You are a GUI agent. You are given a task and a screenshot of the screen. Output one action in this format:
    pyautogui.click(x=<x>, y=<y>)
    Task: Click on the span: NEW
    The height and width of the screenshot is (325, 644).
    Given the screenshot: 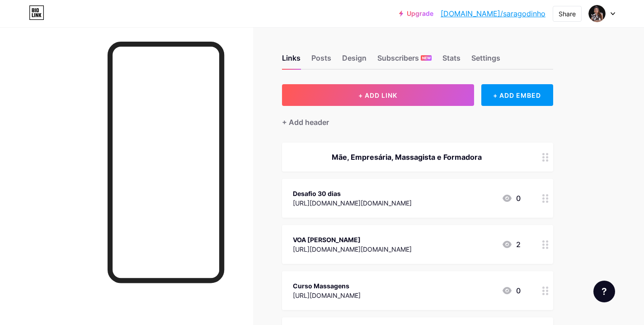 What is the action you would take?
    pyautogui.click(x=426, y=58)
    